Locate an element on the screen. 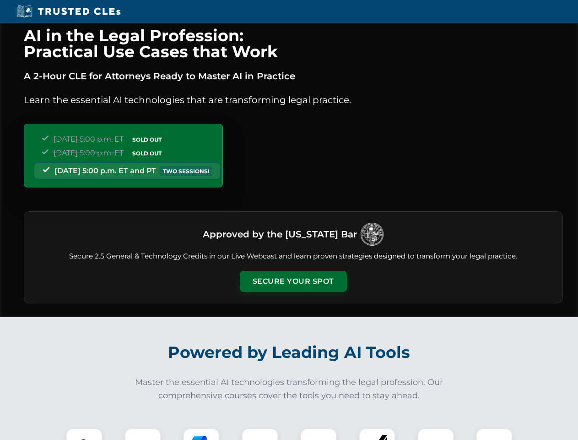 Image resolution: width=578 pixels, height=440 pixels. p: Master the essential AI technologies transforming the legal profession. Our comprehensive courses... is located at coordinates (289, 389).